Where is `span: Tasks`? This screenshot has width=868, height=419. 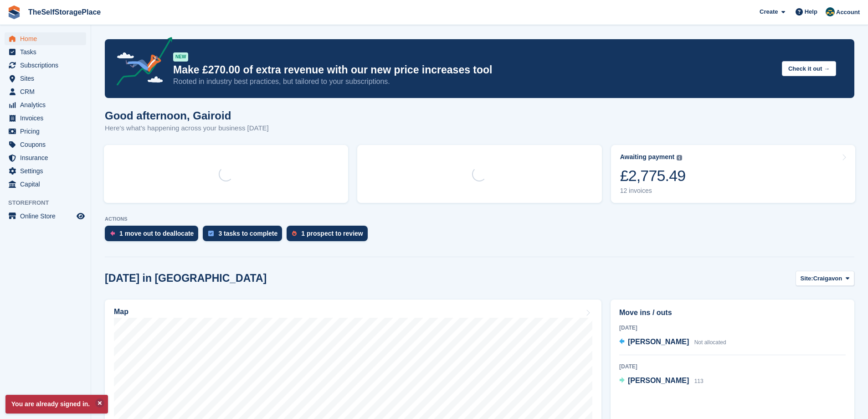 span: Tasks is located at coordinates (47, 52).